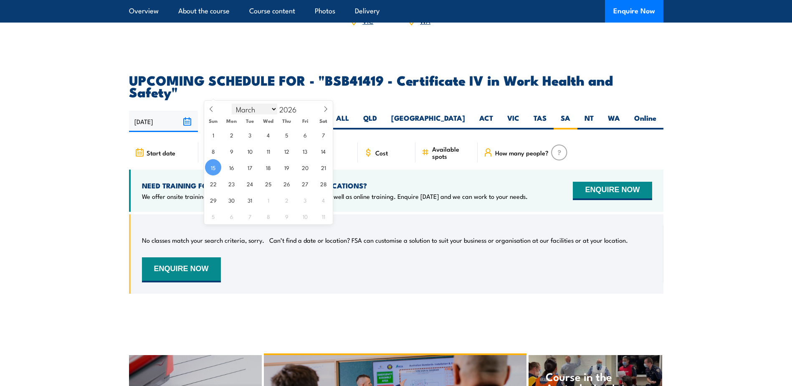 The height and width of the screenshot is (386, 792). What do you see at coordinates (213, 151) in the screenshot?
I see `span: March 8, 2026` at bounding box center [213, 151].